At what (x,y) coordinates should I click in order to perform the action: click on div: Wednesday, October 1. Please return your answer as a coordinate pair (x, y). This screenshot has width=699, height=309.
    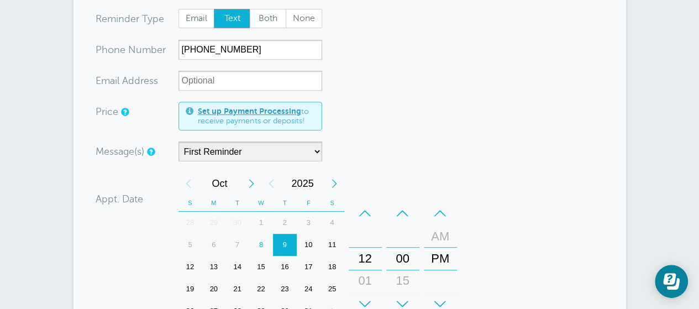
    Looking at the image, I should click on (261, 223).